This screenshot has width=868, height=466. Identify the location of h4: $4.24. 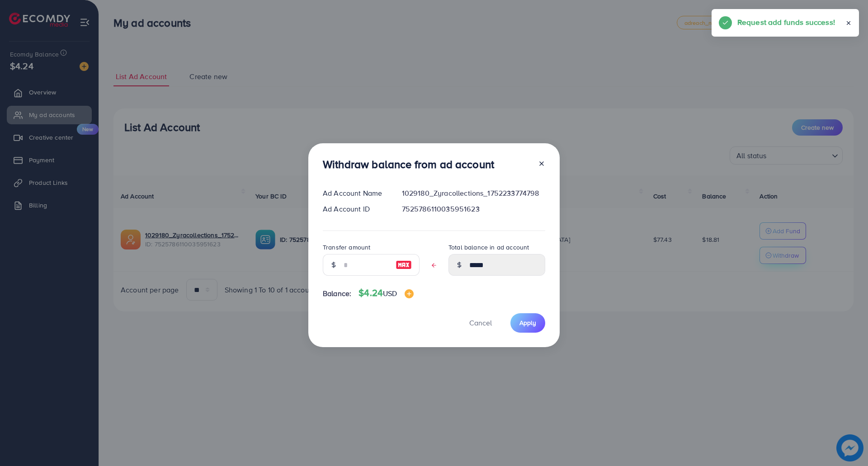
(386, 293).